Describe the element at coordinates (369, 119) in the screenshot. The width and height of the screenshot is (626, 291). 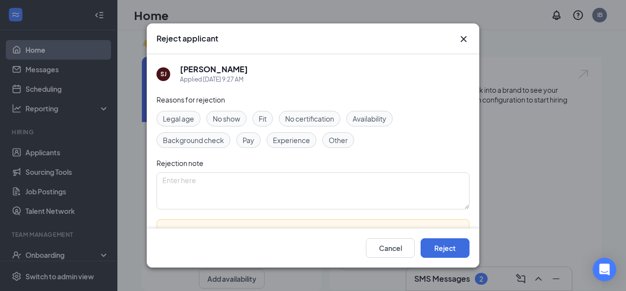
I see `span: Availability` at that location.